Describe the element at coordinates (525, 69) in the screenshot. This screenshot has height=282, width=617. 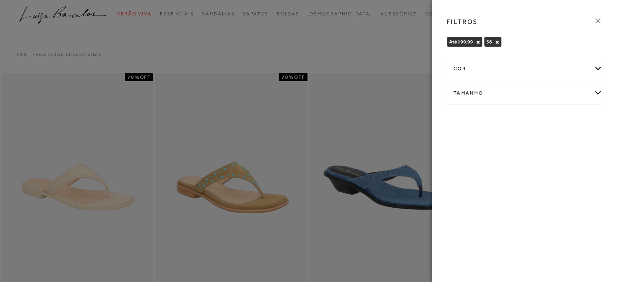
I see `div: cor` at that location.